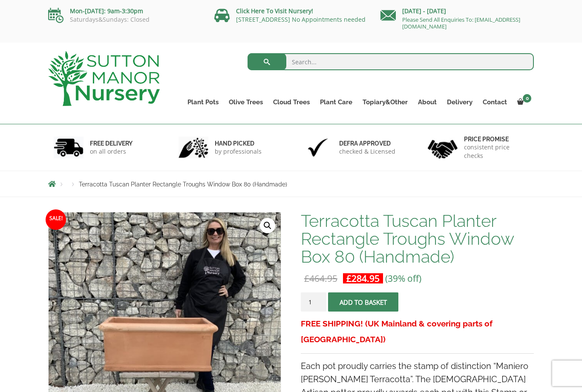 Image resolution: width=582 pixels, height=392 pixels. What do you see at coordinates (390, 62) in the screenshot?
I see `input: Search...` at bounding box center [390, 62].